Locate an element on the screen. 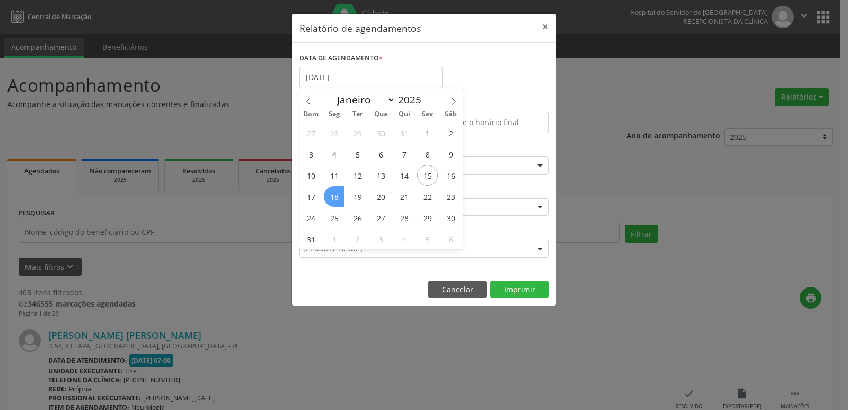 The image size is (848, 410). span: Agosto 28, 2025 is located at coordinates (404, 217).